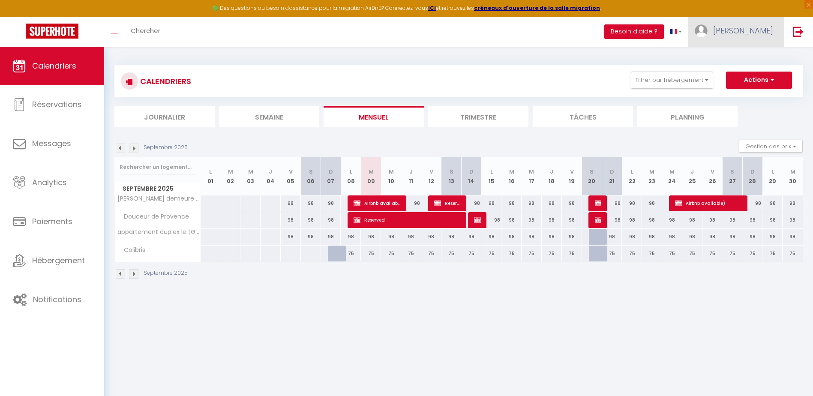 This screenshot has width=813, height=396. I want to click on th: 20, so click(591, 176).